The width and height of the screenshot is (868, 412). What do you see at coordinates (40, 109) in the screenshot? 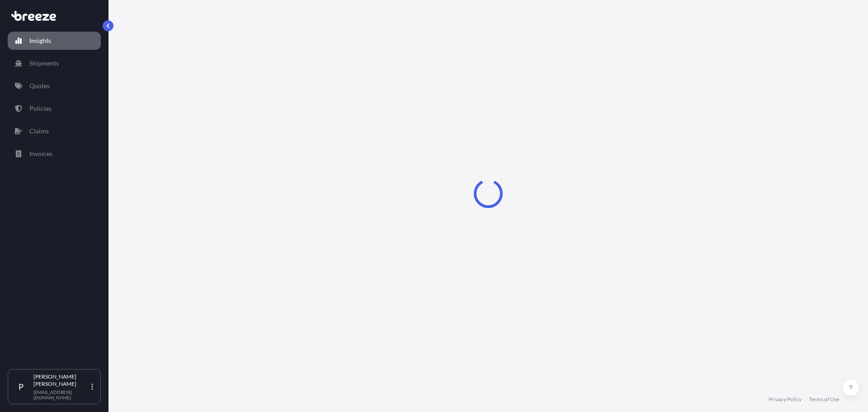
I see `p: Policies` at bounding box center [40, 109].